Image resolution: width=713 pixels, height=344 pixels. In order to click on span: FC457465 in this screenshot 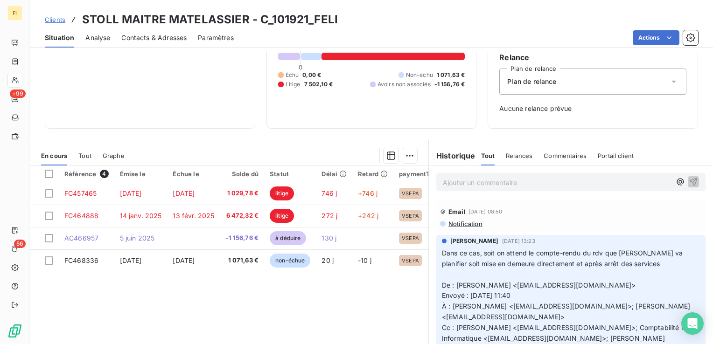, I will do `click(80, 193)`.